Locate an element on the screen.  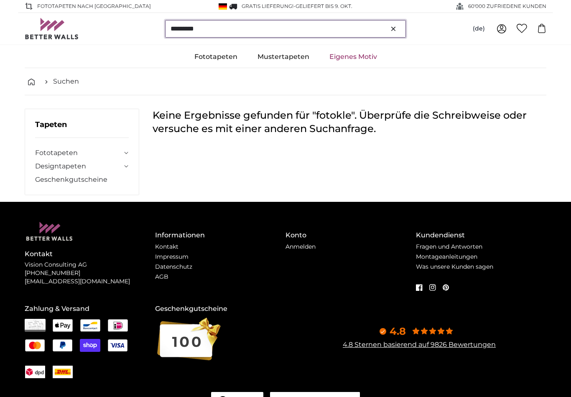
h1: Keine Ergebnisse gefunden für "fotokle". Überprüfe die Schreibweise oder versuche es mit einer an... is located at coordinates (350, 122).